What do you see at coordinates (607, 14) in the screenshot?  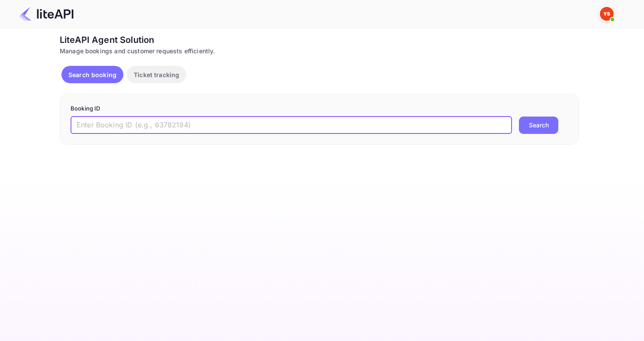 I see `img: Yandex Support` at bounding box center [607, 14].